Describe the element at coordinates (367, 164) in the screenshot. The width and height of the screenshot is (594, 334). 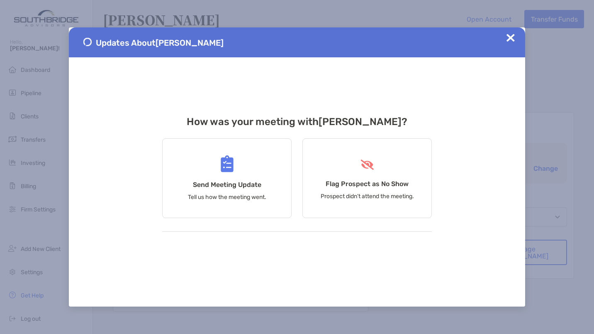
I see `img: Flag Prospect as No Show` at that location.